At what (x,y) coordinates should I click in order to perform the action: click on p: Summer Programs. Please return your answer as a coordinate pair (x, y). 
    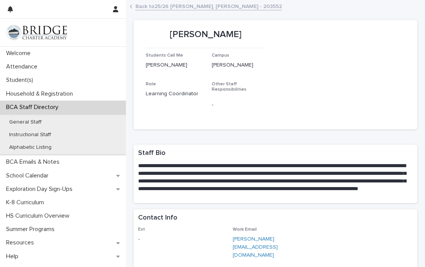
    Looking at the image, I should click on (32, 229).